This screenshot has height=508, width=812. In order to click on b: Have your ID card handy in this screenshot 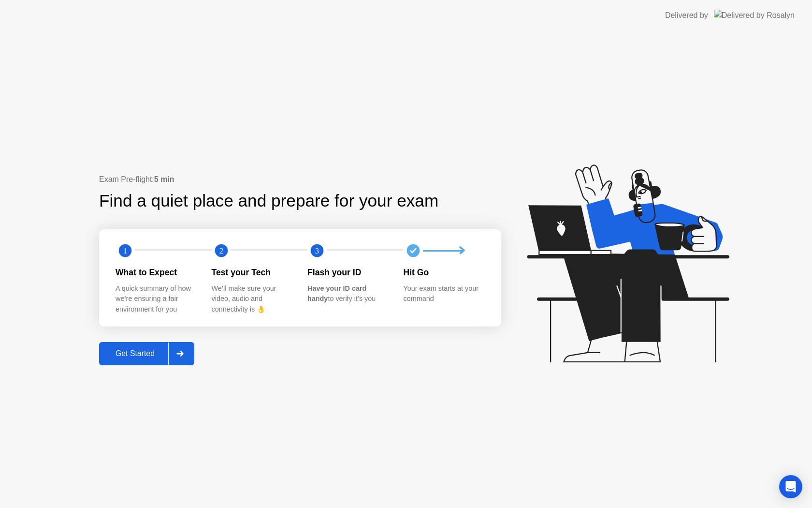, I will do `click(337, 294)`.